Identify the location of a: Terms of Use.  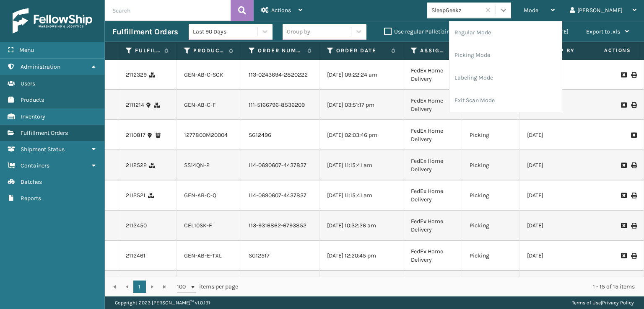
(586, 303).